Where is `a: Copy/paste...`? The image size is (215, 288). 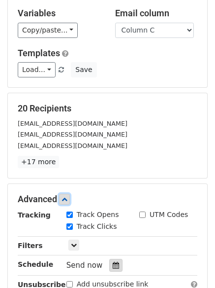
a: Copy/paste... is located at coordinates (48, 30).